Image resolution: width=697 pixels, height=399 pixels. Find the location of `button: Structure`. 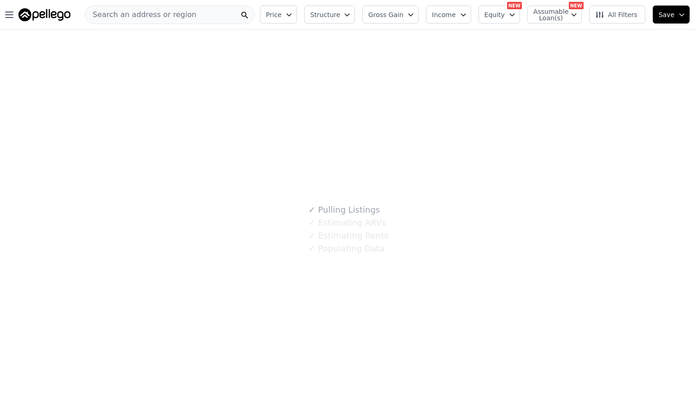

button: Structure is located at coordinates (330, 14).